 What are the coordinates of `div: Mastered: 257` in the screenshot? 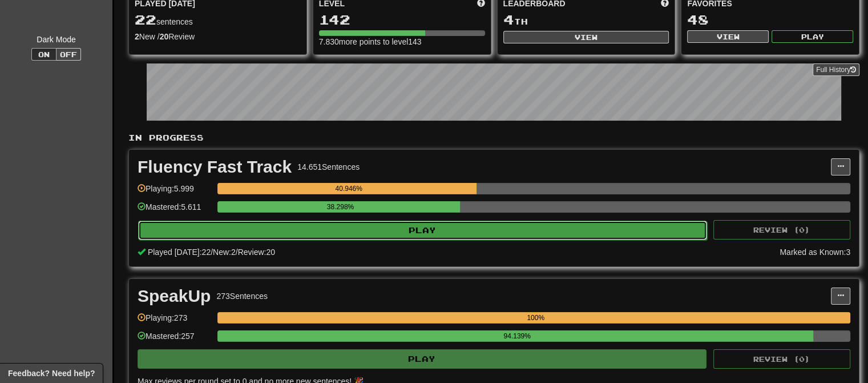 It's located at (175, 339).